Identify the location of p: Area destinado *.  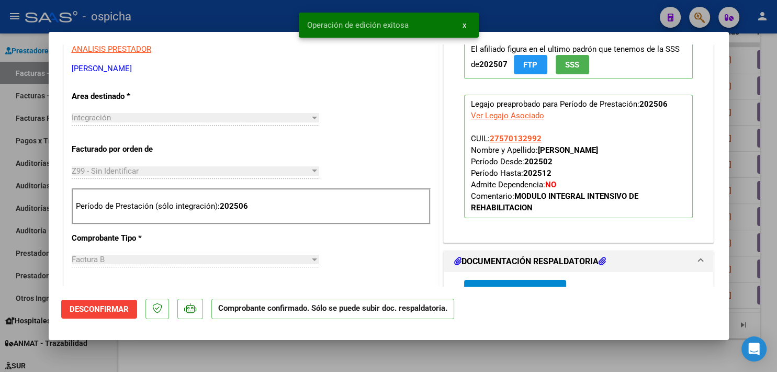
(126, 96).